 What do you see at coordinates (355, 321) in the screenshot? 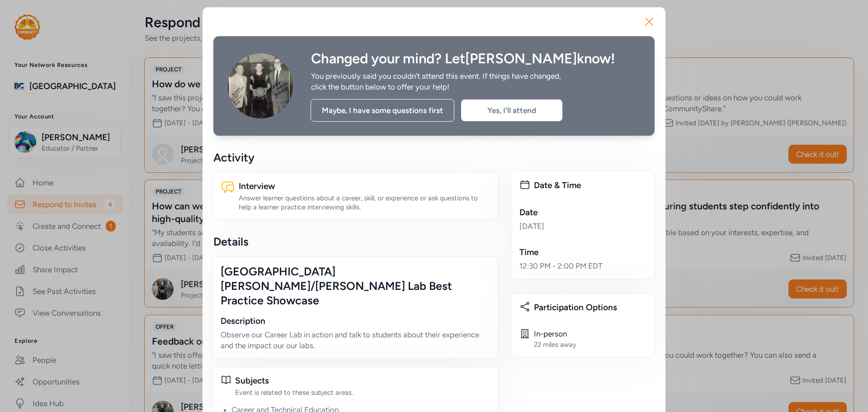
I see `div: Description` at bounding box center [355, 321].